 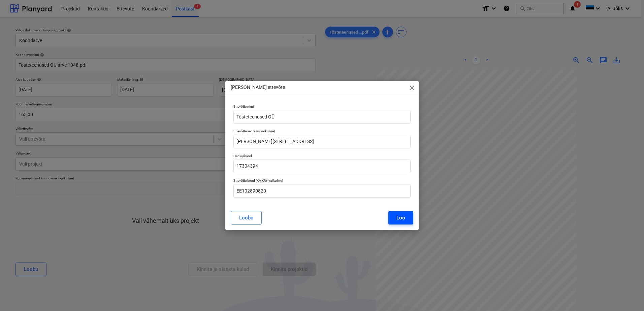 What do you see at coordinates (322, 191) in the screenshot?
I see `input: Ettevõtte kood (KMKR)` at bounding box center [322, 191].